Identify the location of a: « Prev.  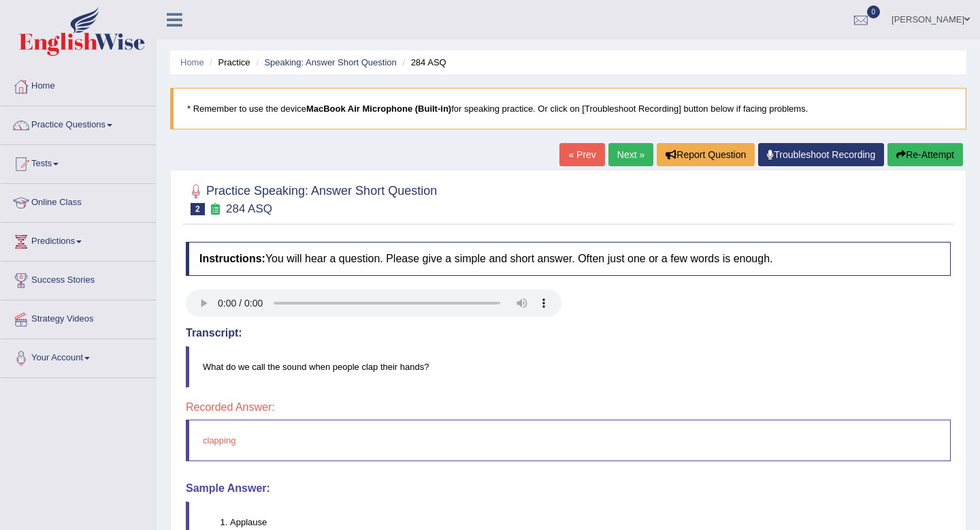
(582, 154).